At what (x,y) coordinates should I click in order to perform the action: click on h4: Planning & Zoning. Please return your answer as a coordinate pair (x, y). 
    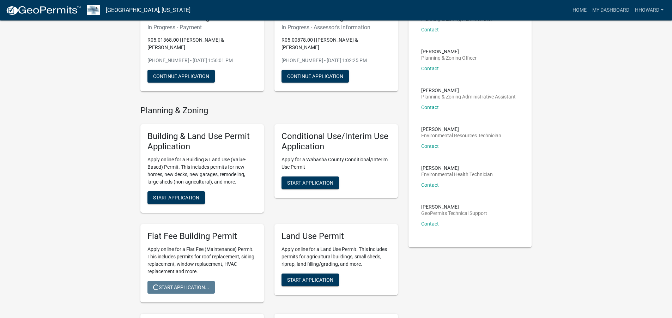
    Looking at the image, I should click on (269, 110).